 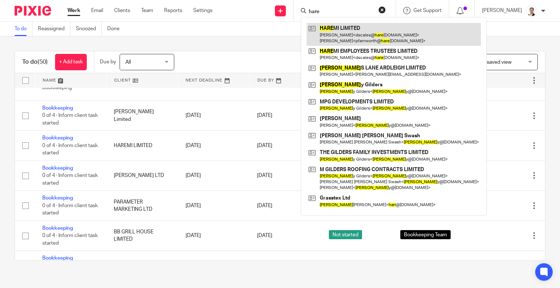 What do you see at coordinates (142, 266) in the screenshot?
I see `td: Working Assets Limited` at bounding box center [142, 266].